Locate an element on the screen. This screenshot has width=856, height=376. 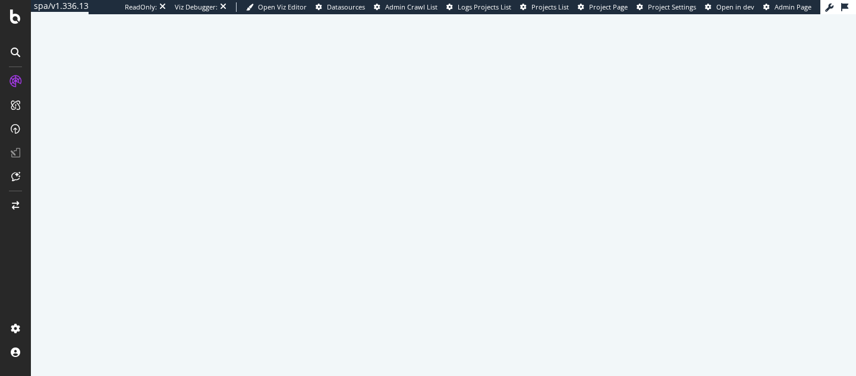
span: Open in dev is located at coordinates (735, 7).